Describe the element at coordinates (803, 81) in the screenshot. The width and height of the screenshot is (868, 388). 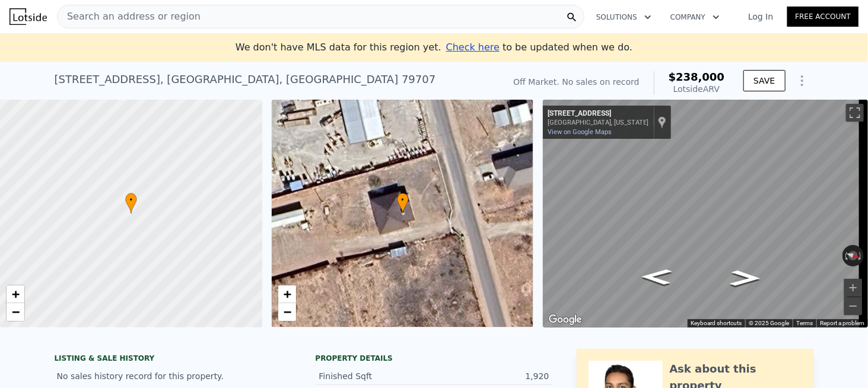
I see `button: Show Options` at that location.